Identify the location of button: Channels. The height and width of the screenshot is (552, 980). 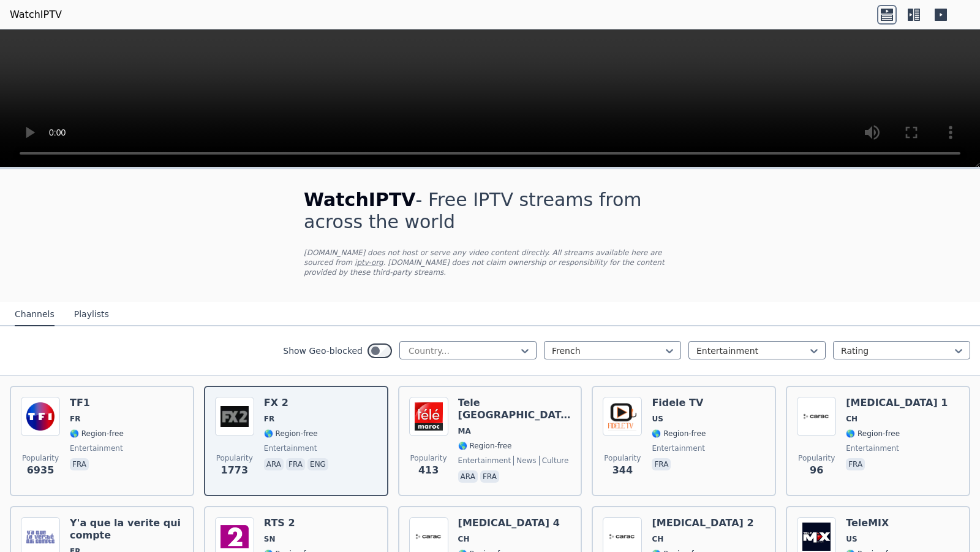
(35, 314).